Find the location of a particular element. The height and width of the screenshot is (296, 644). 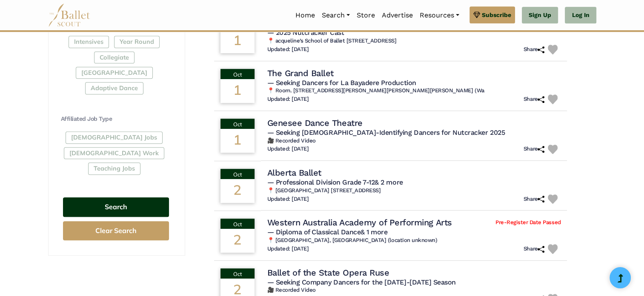

a: Store is located at coordinates (366, 15).